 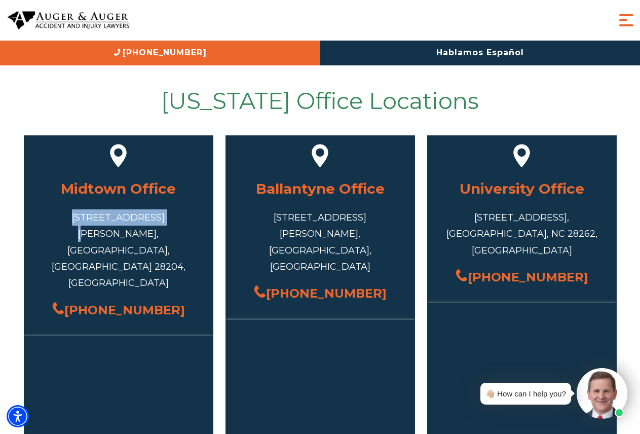 I want to click on h3: University Office, so click(x=522, y=188).